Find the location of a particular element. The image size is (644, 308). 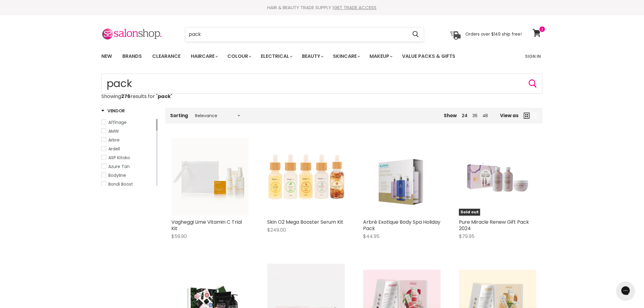

span: Bondi Boost is located at coordinates (120, 184).